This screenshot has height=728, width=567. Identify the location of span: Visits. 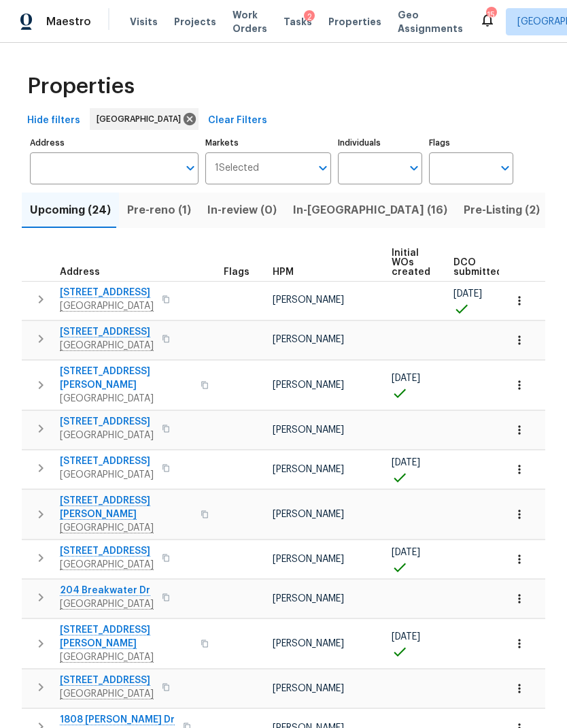
(143, 22).